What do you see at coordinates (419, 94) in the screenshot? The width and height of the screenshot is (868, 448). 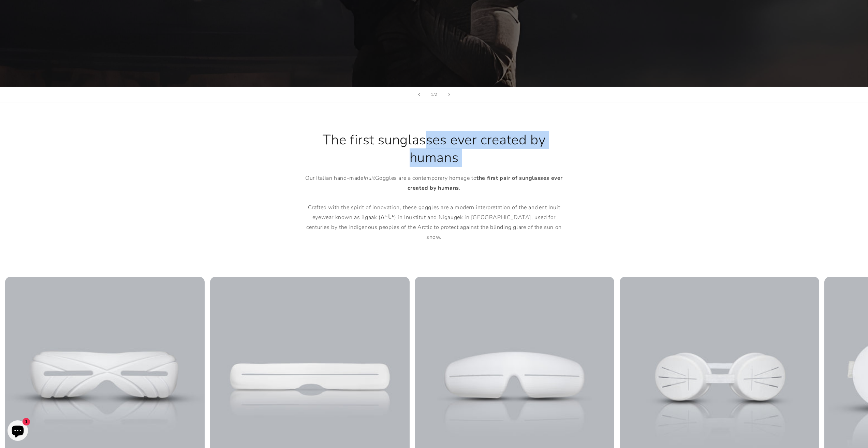 I see `button: Previous slide` at bounding box center [419, 94].